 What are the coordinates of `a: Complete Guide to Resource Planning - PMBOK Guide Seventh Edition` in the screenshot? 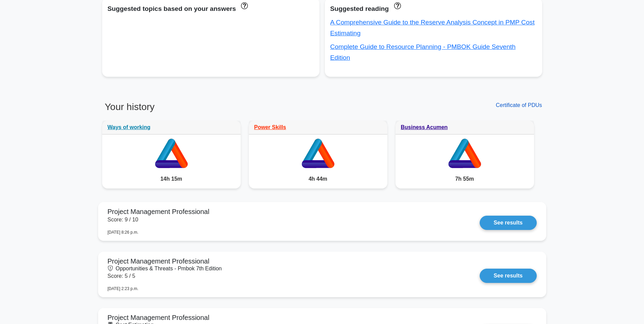 It's located at (423, 52).